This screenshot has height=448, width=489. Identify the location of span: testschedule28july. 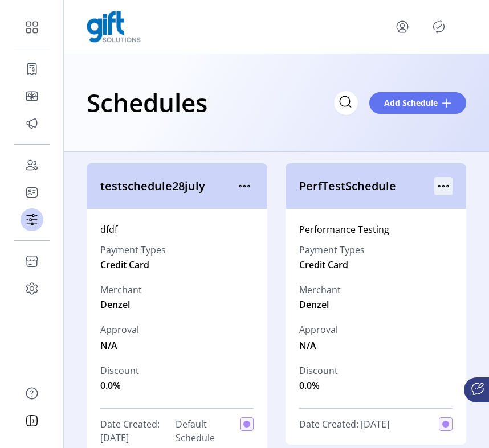
(167, 186).